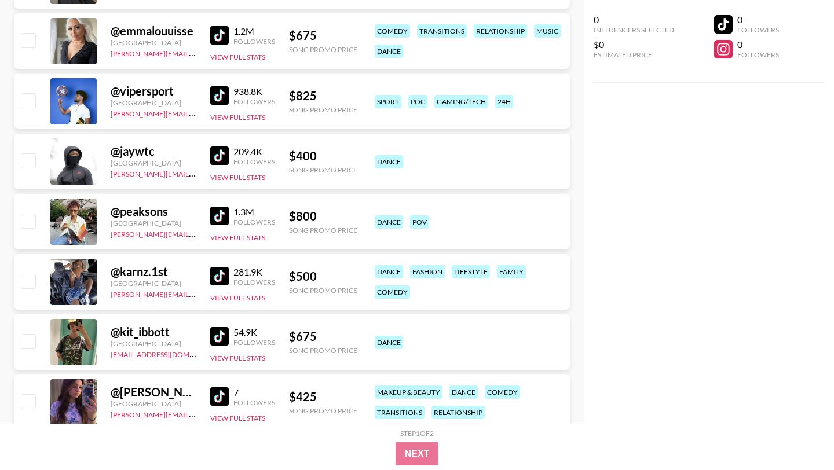 The width and height of the screenshot is (834, 470). I want to click on div: 938.8K, so click(254, 92).